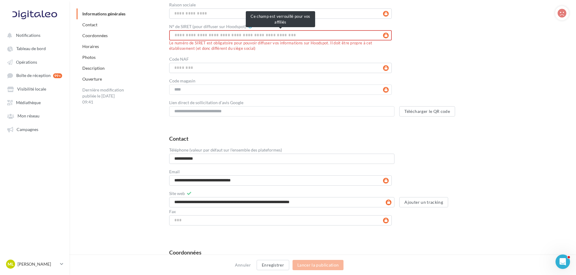  I want to click on a: Mon réseau, so click(35, 115).